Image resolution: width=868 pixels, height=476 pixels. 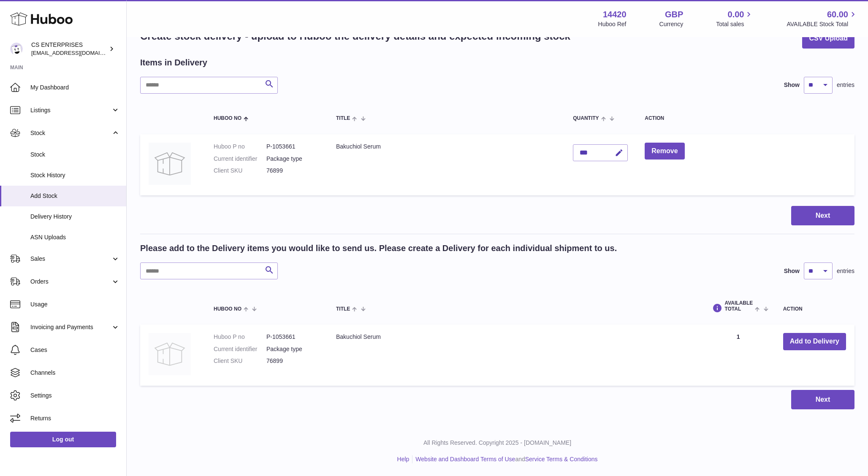 I want to click on span: Channels, so click(x=75, y=373).